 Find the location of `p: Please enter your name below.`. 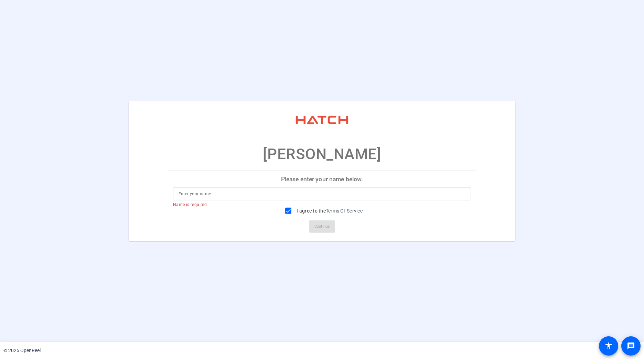

p: Please enter your name below. is located at coordinates (322, 180).